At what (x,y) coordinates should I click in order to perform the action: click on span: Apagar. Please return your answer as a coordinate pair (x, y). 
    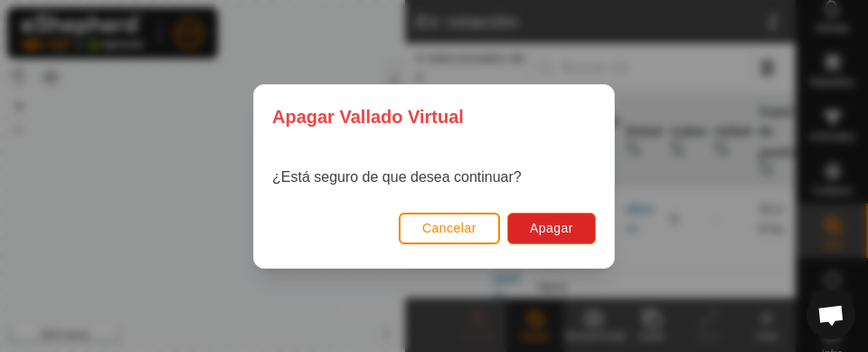
    Looking at the image, I should click on (551, 228).